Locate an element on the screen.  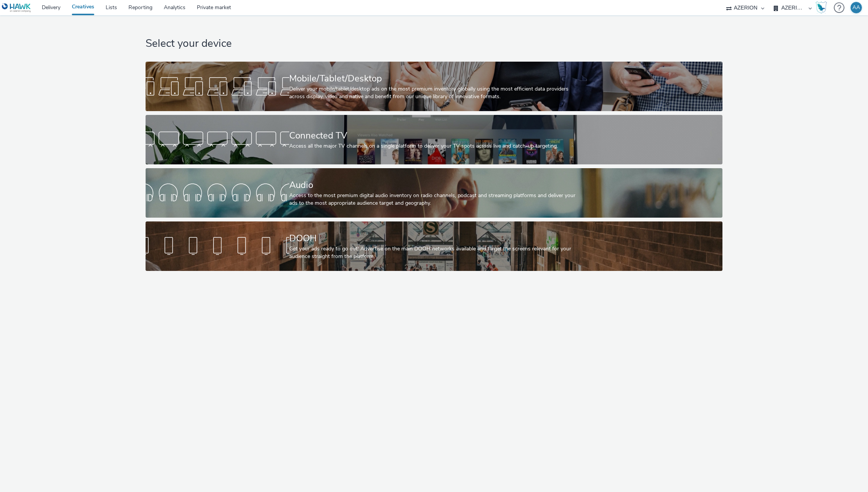
a: Connected TVAccess all the major TV channels on a single platform to deliver your TV spots across... is located at coordinates (434, 139).